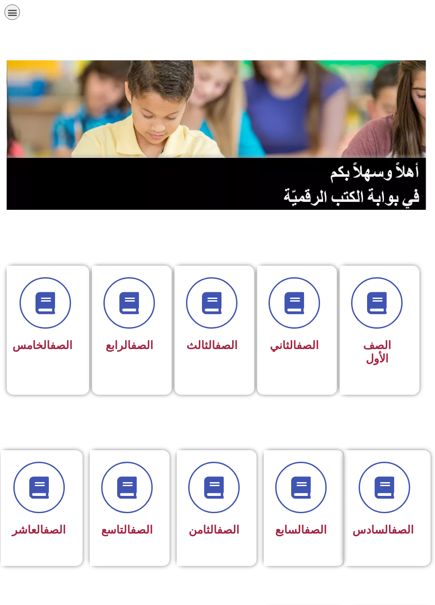 This screenshot has height=605, width=435. What do you see at coordinates (39, 530) in the screenshot?
I see `span: العاشر` at bounding box center [39, 530].